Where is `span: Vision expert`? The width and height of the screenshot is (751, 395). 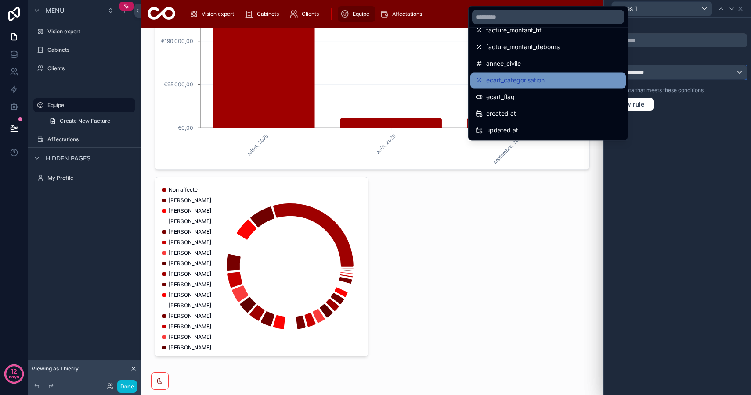
span: Vision expert is located at coordinates (218, 14).